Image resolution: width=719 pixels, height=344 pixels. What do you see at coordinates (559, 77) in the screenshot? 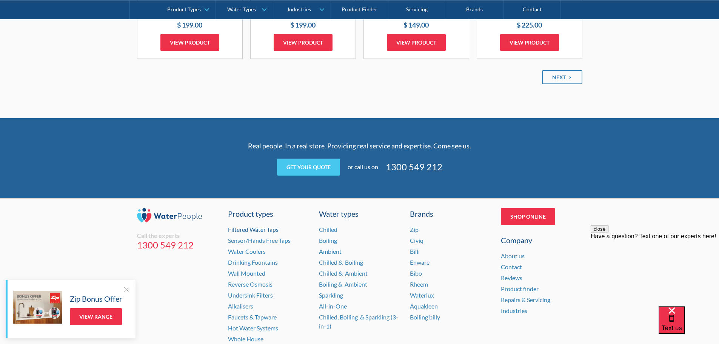
I see `div: Next` at bounding box center [559, 77].